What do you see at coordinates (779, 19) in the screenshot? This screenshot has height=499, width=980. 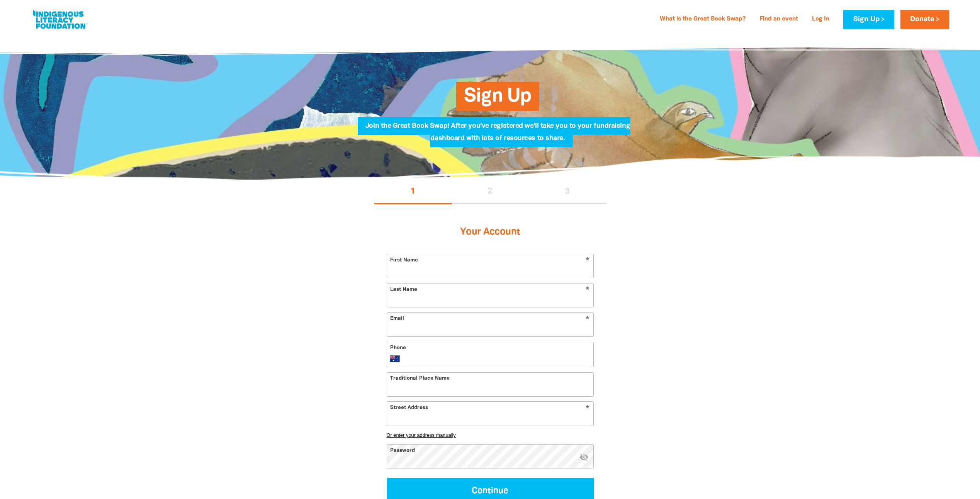 I see `a: Find an event` at bounding box center [779, 19].